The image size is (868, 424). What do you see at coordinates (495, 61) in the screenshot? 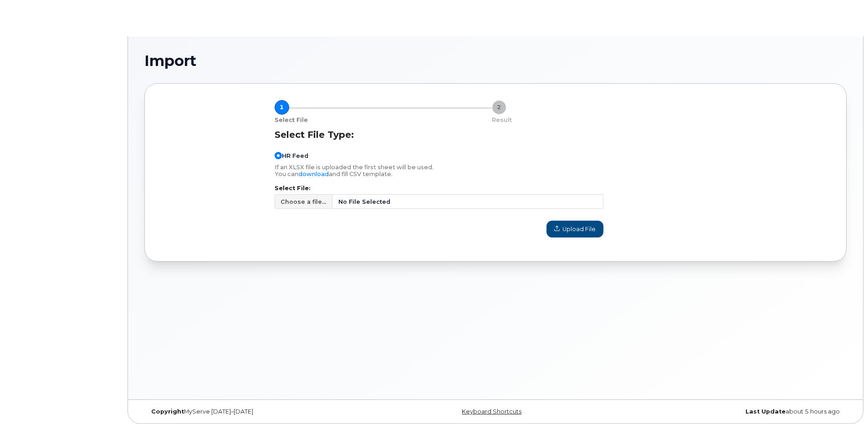
I see `h1: Import` at bounding box center [495, 61].